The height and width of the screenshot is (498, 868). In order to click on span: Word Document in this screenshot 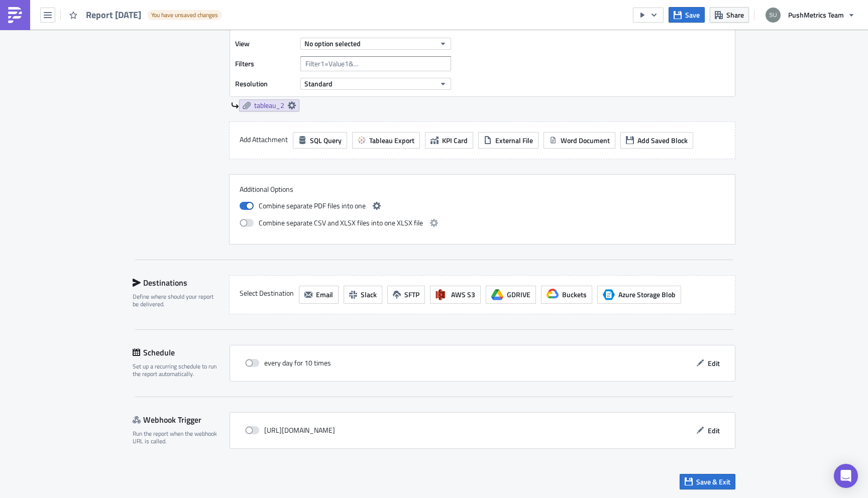, I will do `click(585, 140)`.